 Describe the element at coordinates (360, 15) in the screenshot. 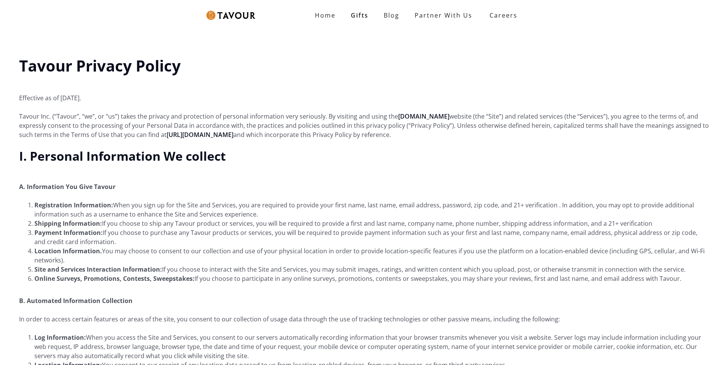

I see `a: Gifts` at that location.